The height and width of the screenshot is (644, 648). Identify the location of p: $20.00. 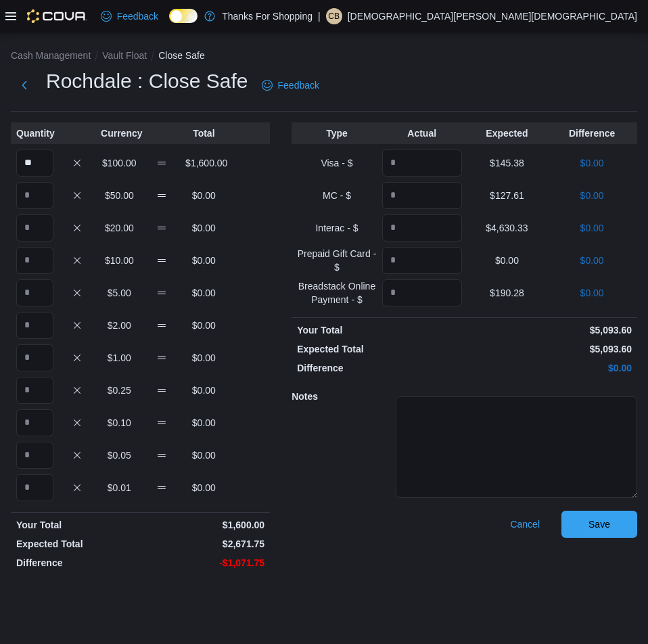
(119, 228).